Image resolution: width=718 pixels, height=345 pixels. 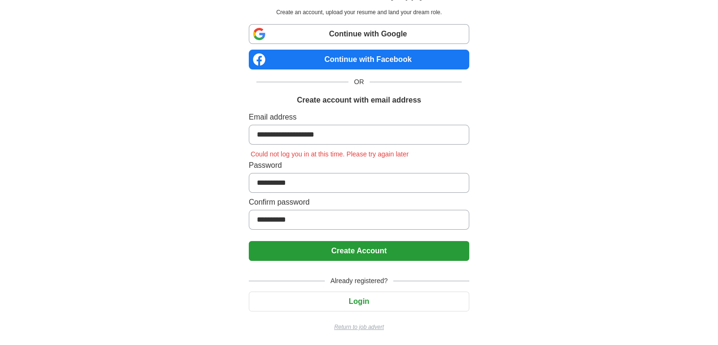 I want to click on p: Create an account, upload your resume and land your dream role., so click(x=359, y=12).